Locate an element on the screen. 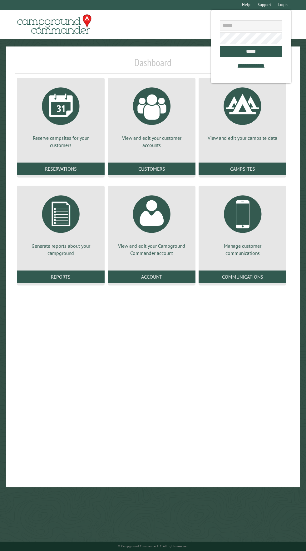  p: View and edit your customer accounts is located at coordinates (151, 141).